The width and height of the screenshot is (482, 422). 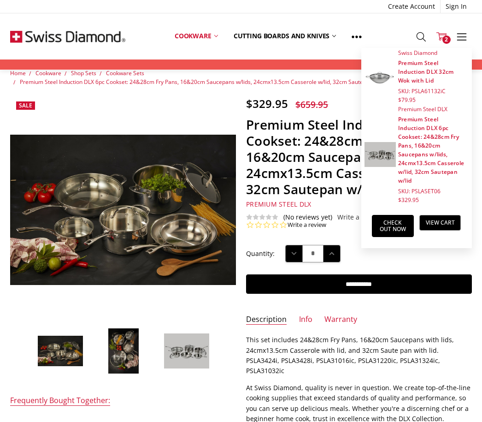 I want to click on span: $79.95, so click(x=432, y=100).